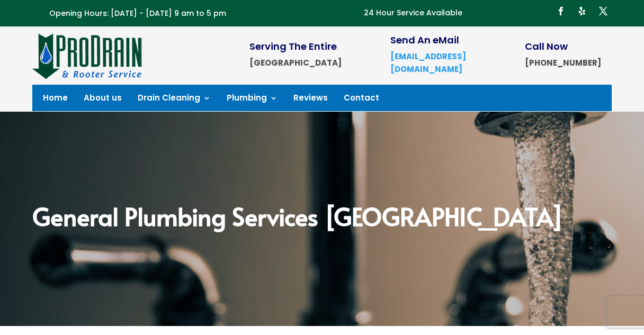 The width and height of the screenshot is (644, 335). Describe the element at coordinates (361, 100) in the screenshot. I see `a: Contact` at that location.